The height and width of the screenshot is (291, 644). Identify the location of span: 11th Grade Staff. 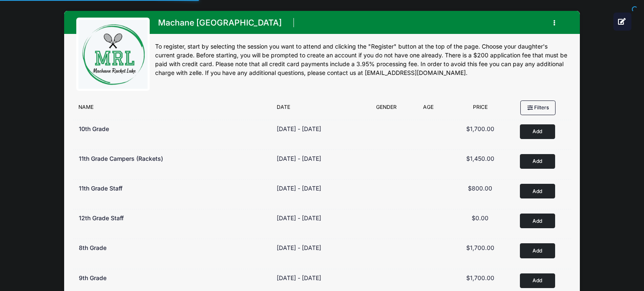
(101, 188).